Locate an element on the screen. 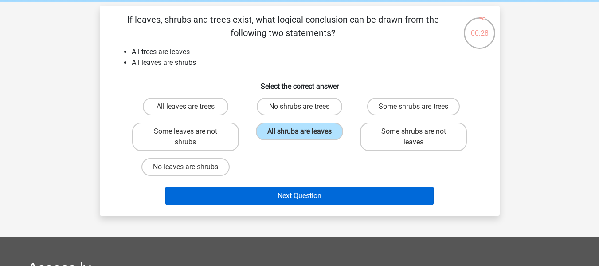 The width and height of the screenshot is (599, 266). li: All leaves are shrubs is located at coordinates (309, 63).